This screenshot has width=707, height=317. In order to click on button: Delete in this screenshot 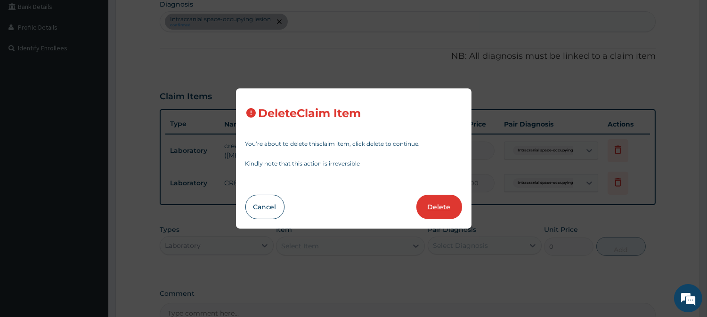, I will do `click(439, 207)`.